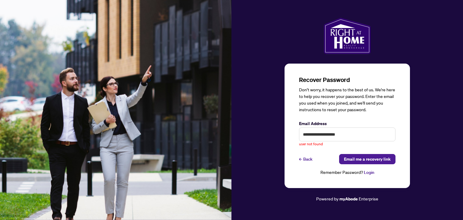  What do you see at coordinates (327, 198) in the screenshot?
I see `span: Powered by` at bounding box center [327, 198].